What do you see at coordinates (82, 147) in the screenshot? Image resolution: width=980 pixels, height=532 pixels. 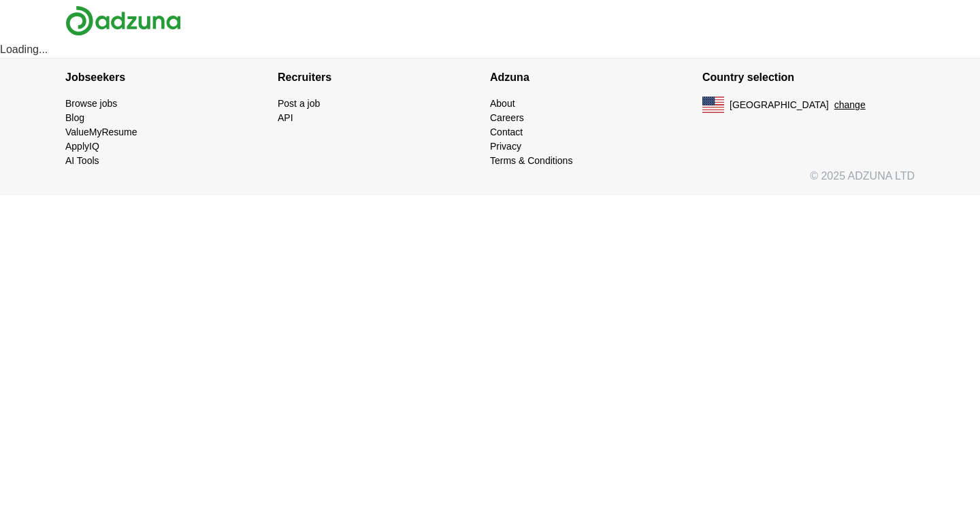 I see `a: ApplyIQ` at bounding box center [82, 147].